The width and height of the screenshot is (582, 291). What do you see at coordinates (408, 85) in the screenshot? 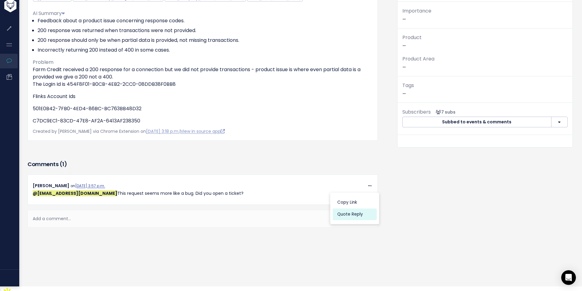
I see `span: Tags` at bounding box center [408, 85].